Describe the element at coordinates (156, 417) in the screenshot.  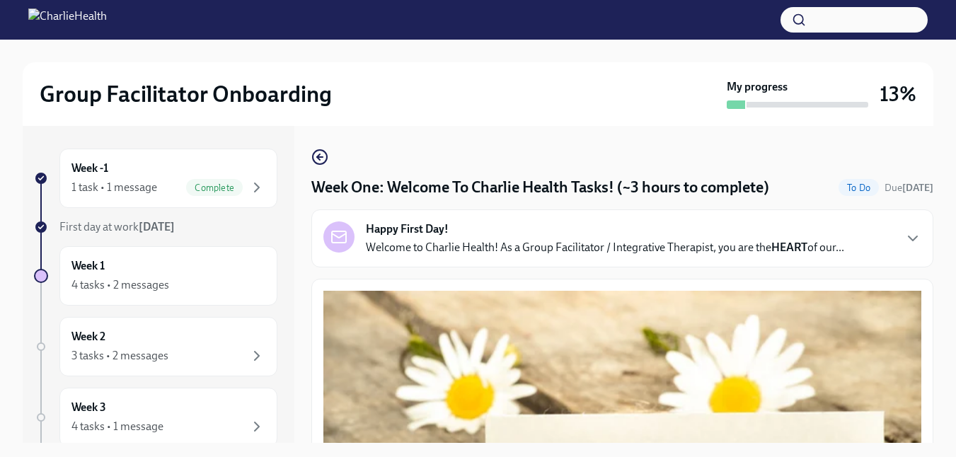
I see `a: Week 34 tasks • 1 message` at that location.